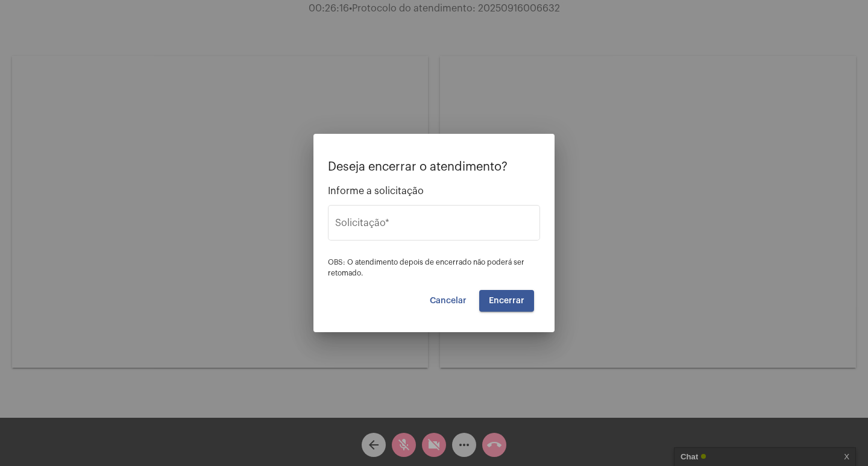 This screenshot has width=868, height=466. Describe the element at coordinates (448, 301) in the screenshot. I see `button: Cancelar` at that location.